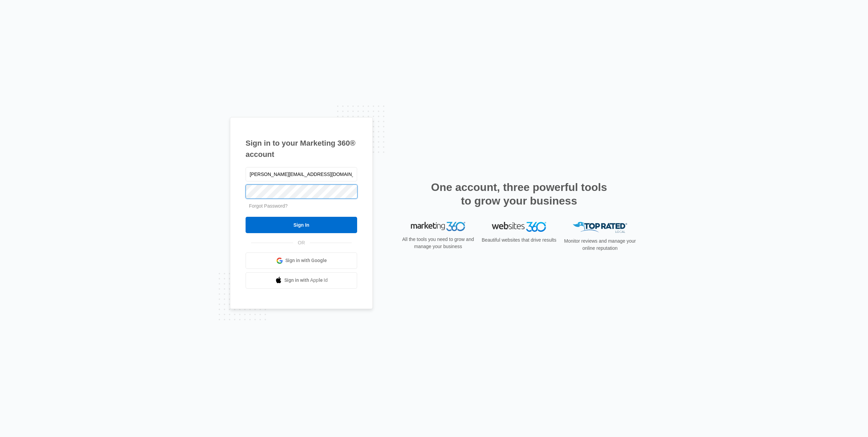 The width and height of the screenshot is (868, 437). What do you see at coordinates (439, 243) in the screenshot?
I see `p: All the tools you need to grow and manage your business` at bounding box center [439, 243].